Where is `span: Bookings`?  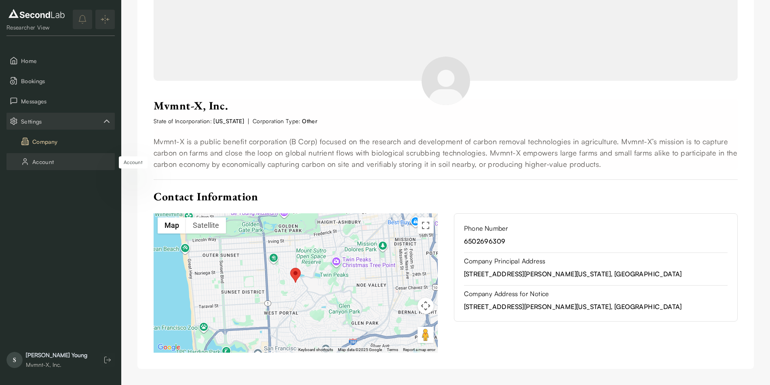 span: Bookings is located at coordinates (66, 81).